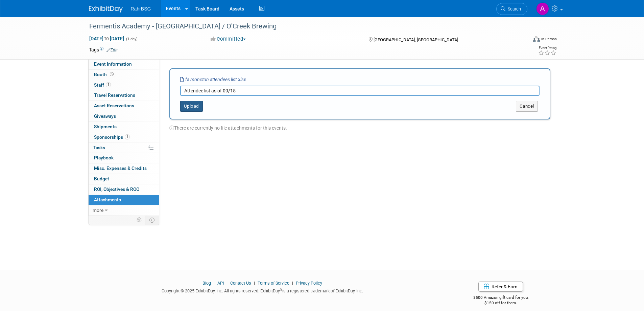 The width and height of the screenshot is (644, 311). Describe the element at coordinates (103, 50) in the screenshot. I see `td: Tags` at that location.